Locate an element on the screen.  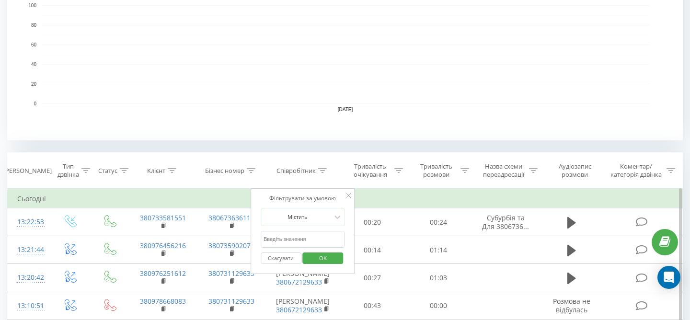
a: 380976456216 is located at coordinates (163, 245).